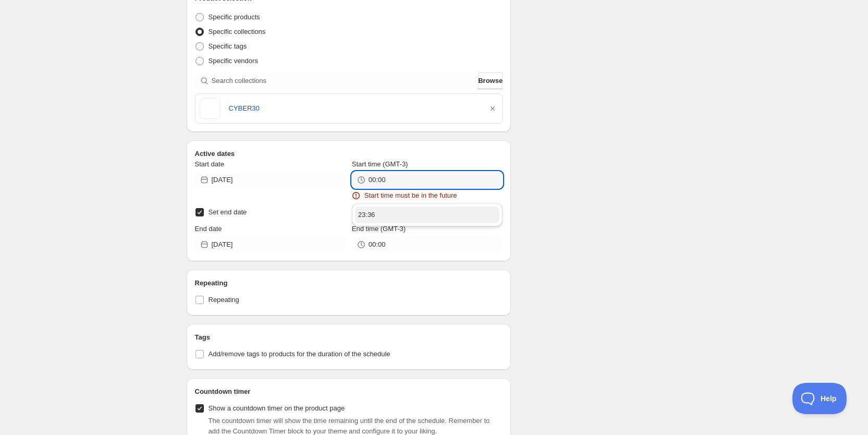 This screenshot has height=435, width=868. Describe the element at coordinates (237, 31) in the screenshot. I see `span: Specific collections` at that location.